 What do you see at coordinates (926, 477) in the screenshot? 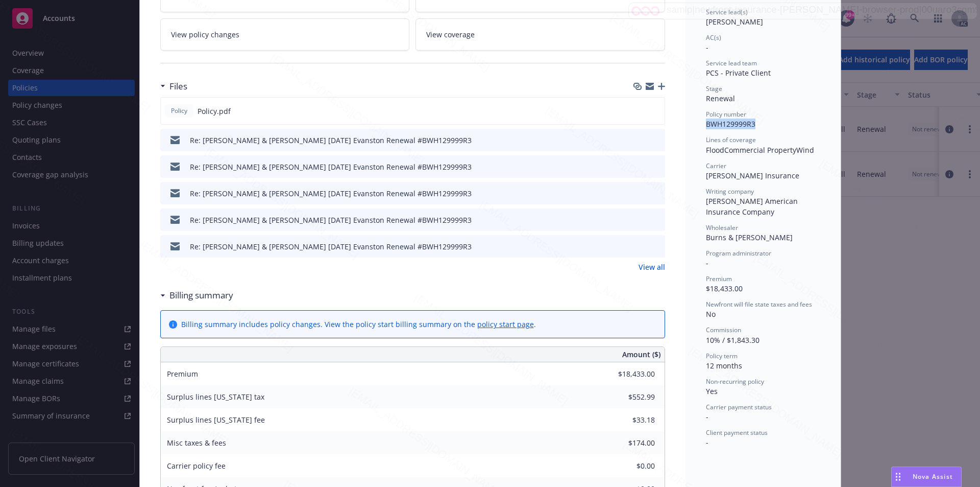
I see `button: Nova Assist` at bounding box center [926, 477].